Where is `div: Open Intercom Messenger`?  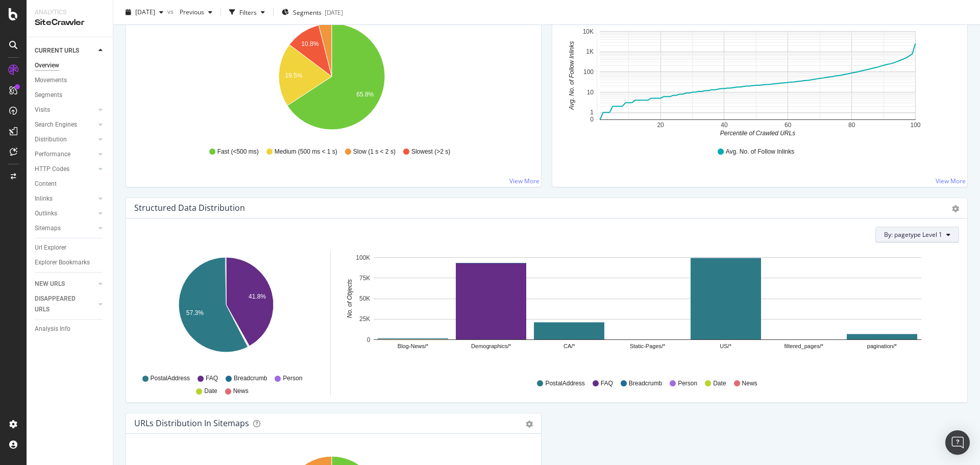 div: Open Intercom Messenger is located at coordinates (957, 442).